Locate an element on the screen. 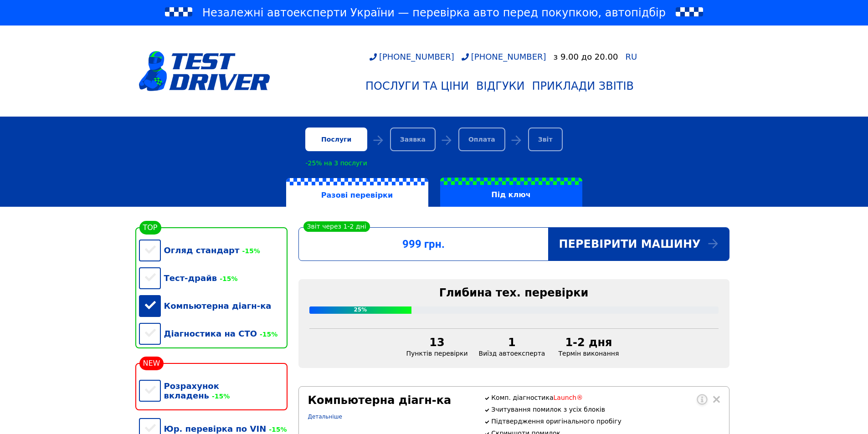  a: Під ключ is located at coordinates (512, 192).